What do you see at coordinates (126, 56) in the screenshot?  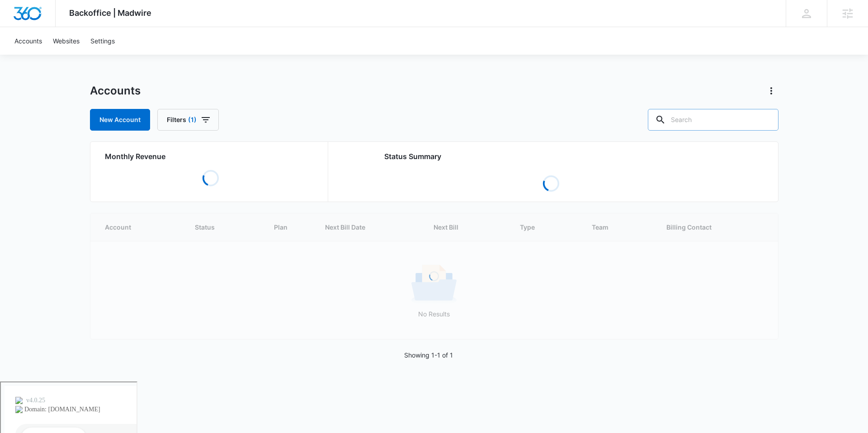 I see `div: Keywords by Traffic` at bounding box center [126, 56].